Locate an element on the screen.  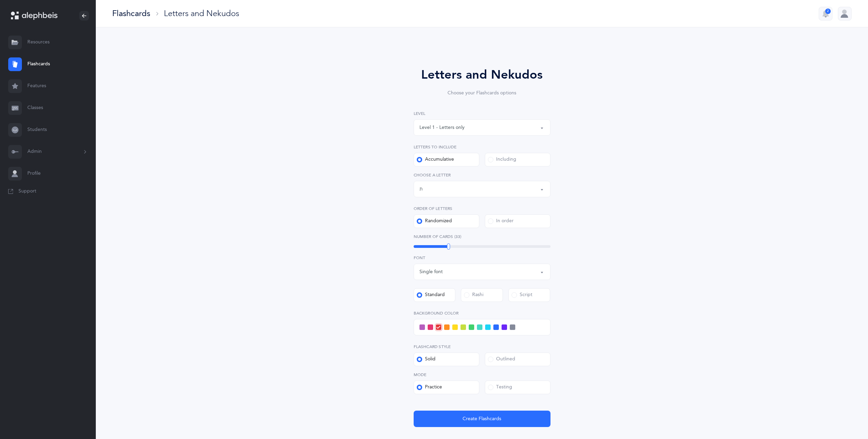
label: Choose a letter is located at coordinates (482, 175).